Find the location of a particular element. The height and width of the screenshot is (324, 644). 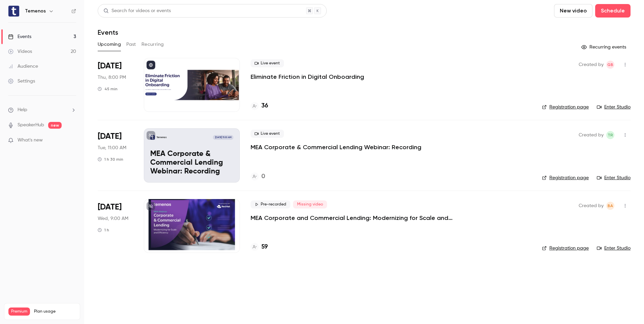

p: Temenos is located at coordinates (162, 137).